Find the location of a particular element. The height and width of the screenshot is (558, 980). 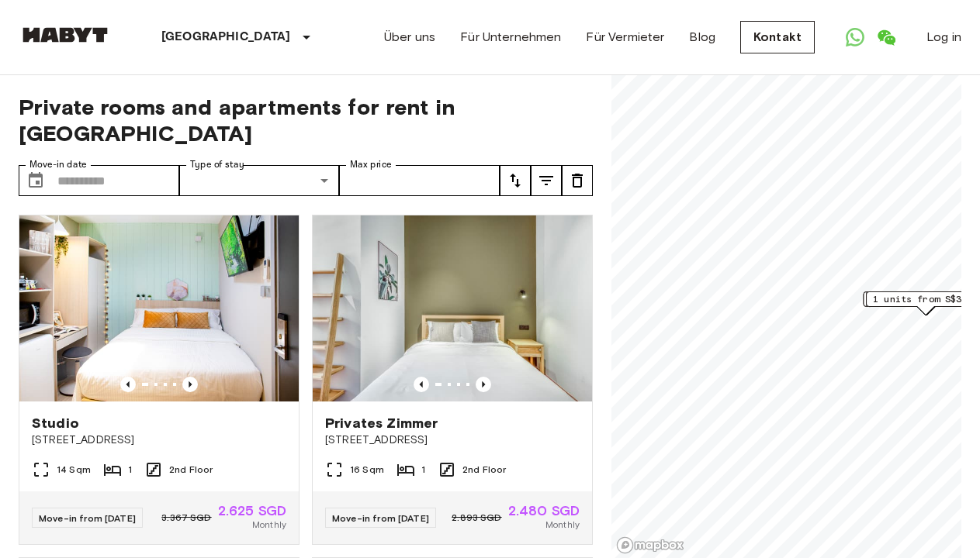

a: Open WhatsApp is located at coordinates (855, 37).